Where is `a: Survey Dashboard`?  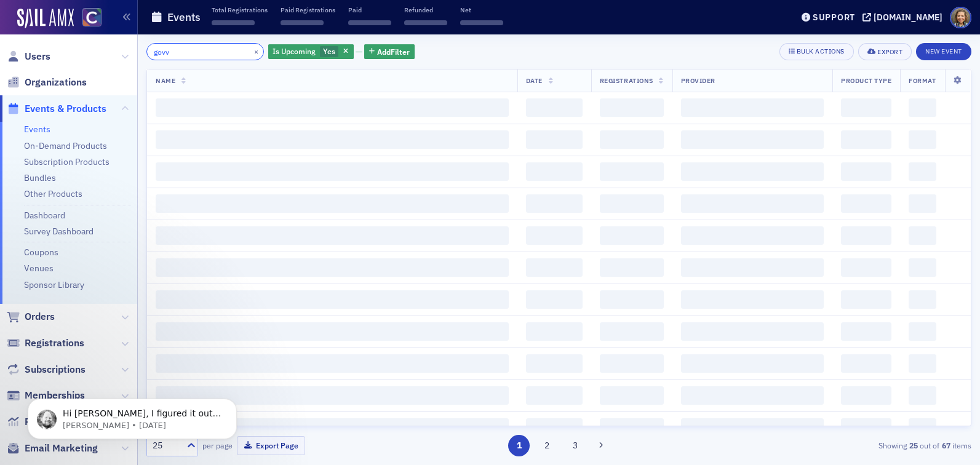
a: Survey Dashboard is located at coordinates (59, 231).